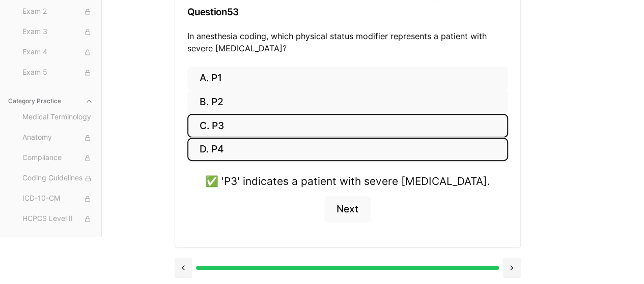 This screenshot has width=644, height=284. Describe the element at coordinates (58, 138) in the screenshot. I see `span: Anatomy` at that location.